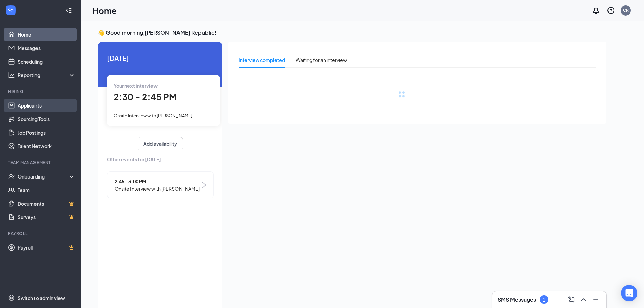 The width and height of the screenshot is (644, 308). I want to click on div: Hiring, so click(41, 91).